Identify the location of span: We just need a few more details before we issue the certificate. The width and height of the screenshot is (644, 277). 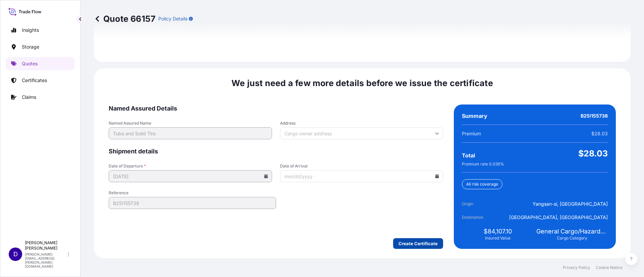
(362, 83).